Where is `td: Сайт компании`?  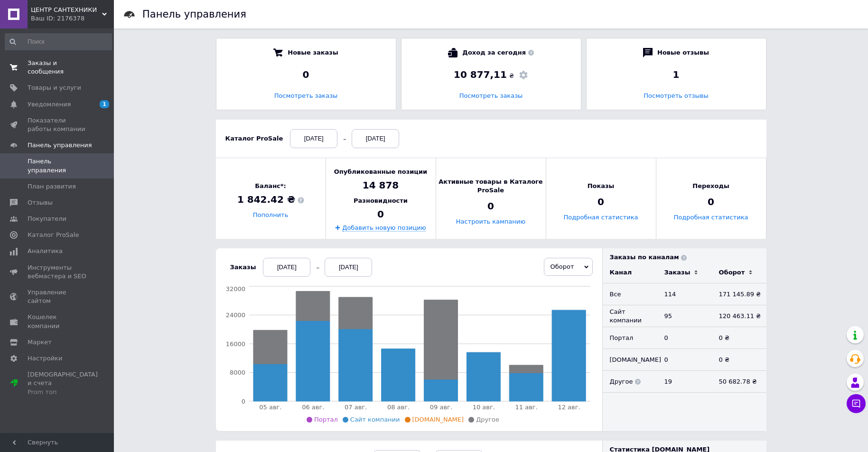 td: Сайт компании is located at coordinates (630, 316).